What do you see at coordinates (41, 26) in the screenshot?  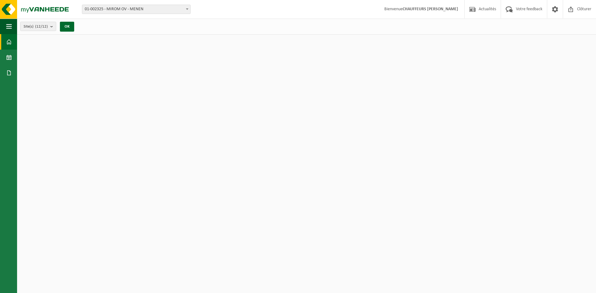 I see `count: (12/12)` at bounding box center [41, 26].